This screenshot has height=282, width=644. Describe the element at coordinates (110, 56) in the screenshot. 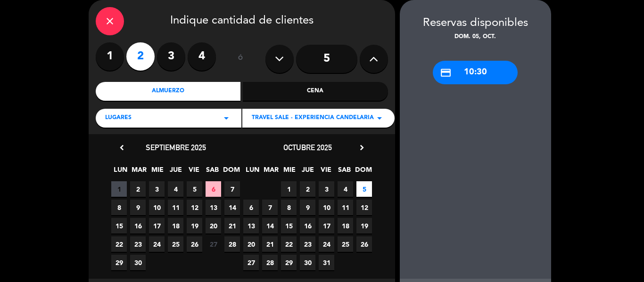

I see `label: 1` at that location.